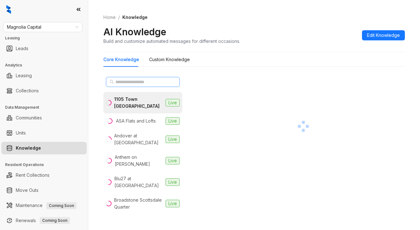 This screenshot has height=230, width=420. What do you see at coordinates (44, 49) in the screenshot?
I see `li: Leads` at bounding box center [44, 49].